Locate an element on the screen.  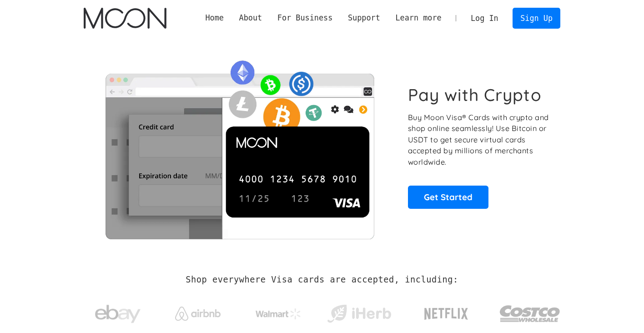
img: Netflix is located at coordinates (446, 314).